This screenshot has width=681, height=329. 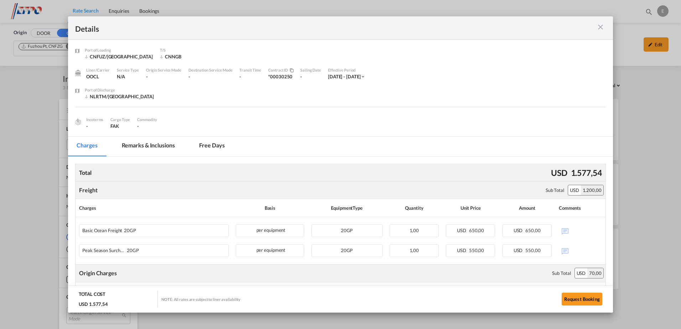 I want to click on div: Commodity, so click(x=147, y=120).